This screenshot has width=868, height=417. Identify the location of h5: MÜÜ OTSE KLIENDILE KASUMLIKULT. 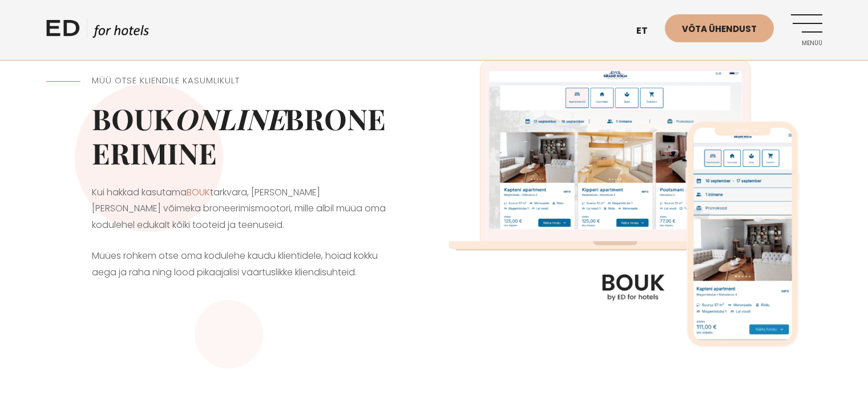
(240, 80).